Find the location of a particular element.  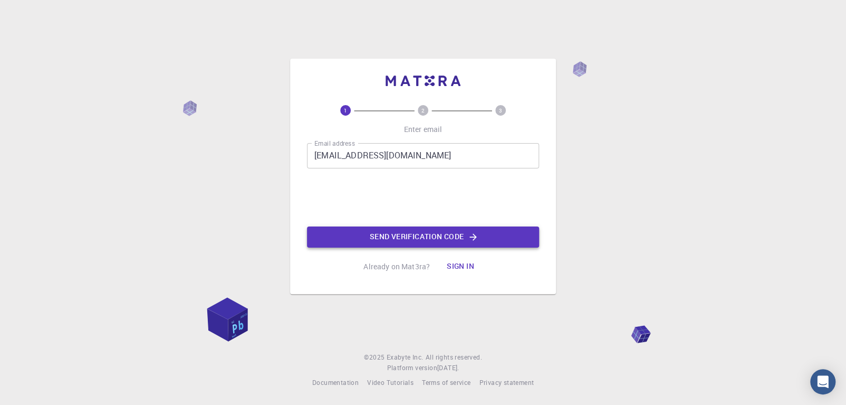

p: Already on Mat3ra? is located at coordinates (397, 267).